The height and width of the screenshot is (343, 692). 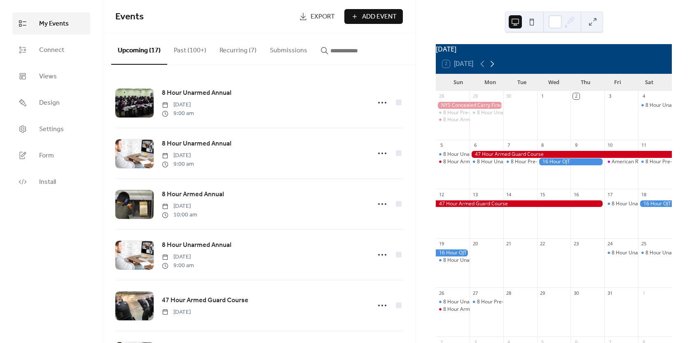 What do you see at coordinates (441, 194) in the screenshot?
I see `div: 12` at bounding box center [441, 194].